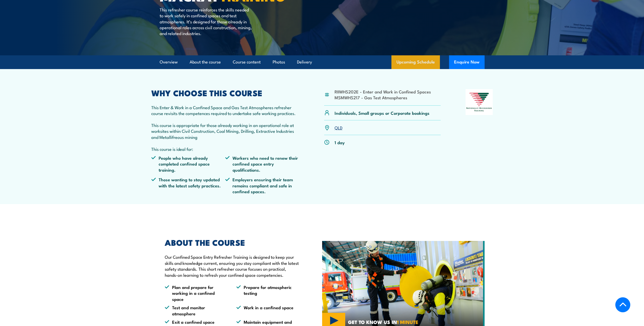 The image size is (644, 326). Describe the element at coordinates (305, 62) in the screenshot. I see `a: Delivery` at that location.